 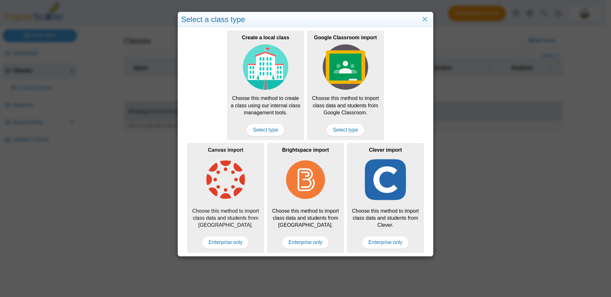 What do you see at coordinates (386, 180) in the screenshot?
I see `img: class-type-clever.png` at bounding box center [386, 180].